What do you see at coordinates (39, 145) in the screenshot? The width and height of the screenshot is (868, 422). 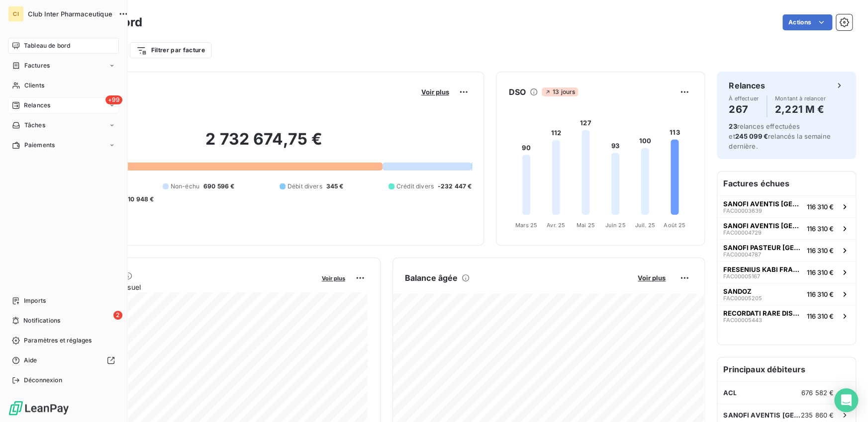 I see `span: Paiements` at bounding box center [39, 145].